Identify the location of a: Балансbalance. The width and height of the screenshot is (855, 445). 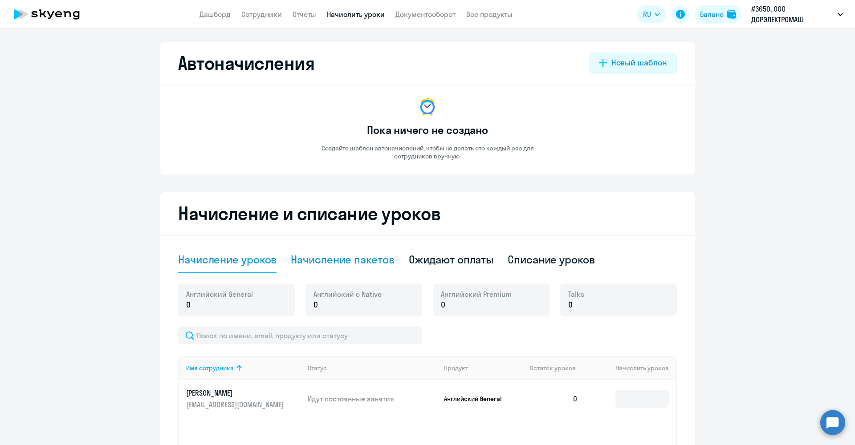
(717, 14).